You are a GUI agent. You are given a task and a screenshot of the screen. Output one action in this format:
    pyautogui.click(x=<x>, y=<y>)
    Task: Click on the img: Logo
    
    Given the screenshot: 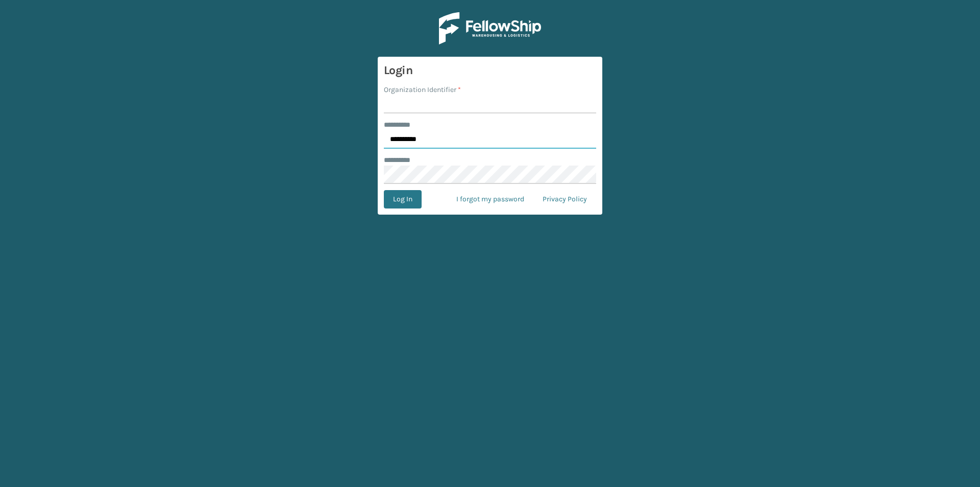 What is the action you would take?
    pyautogui.click(x=490, y=28)
    